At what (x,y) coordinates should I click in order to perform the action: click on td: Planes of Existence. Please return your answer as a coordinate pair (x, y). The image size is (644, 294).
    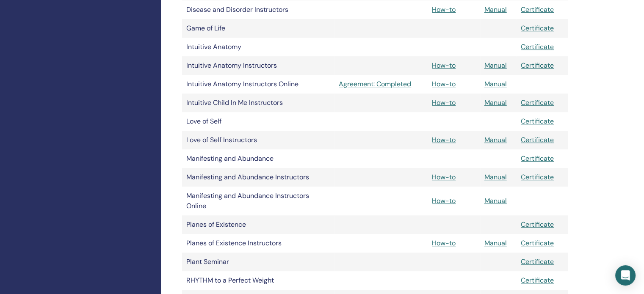
    Looking at the image, I should click on (258, 225).